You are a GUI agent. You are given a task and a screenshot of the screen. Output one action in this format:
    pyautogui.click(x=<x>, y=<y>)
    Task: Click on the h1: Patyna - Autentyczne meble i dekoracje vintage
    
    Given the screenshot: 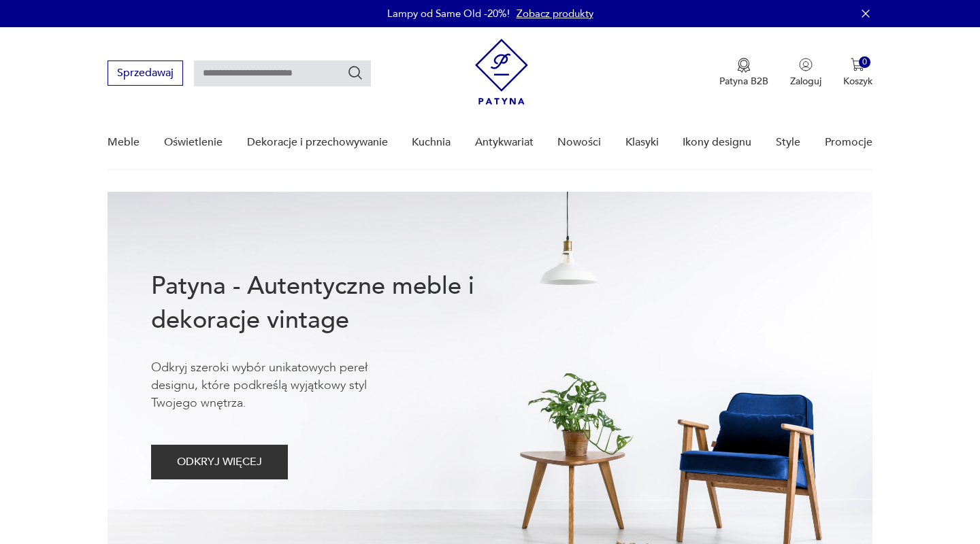 What is the action you would take?
    pyautogui.click(x=335, y=303)
    